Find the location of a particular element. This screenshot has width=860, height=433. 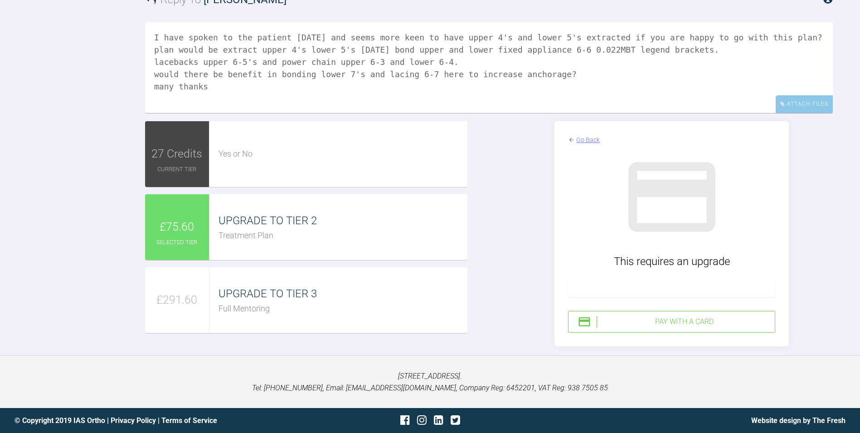

img: stripeIcon.ae7d7783.svg is located at coordinates (585, 322).